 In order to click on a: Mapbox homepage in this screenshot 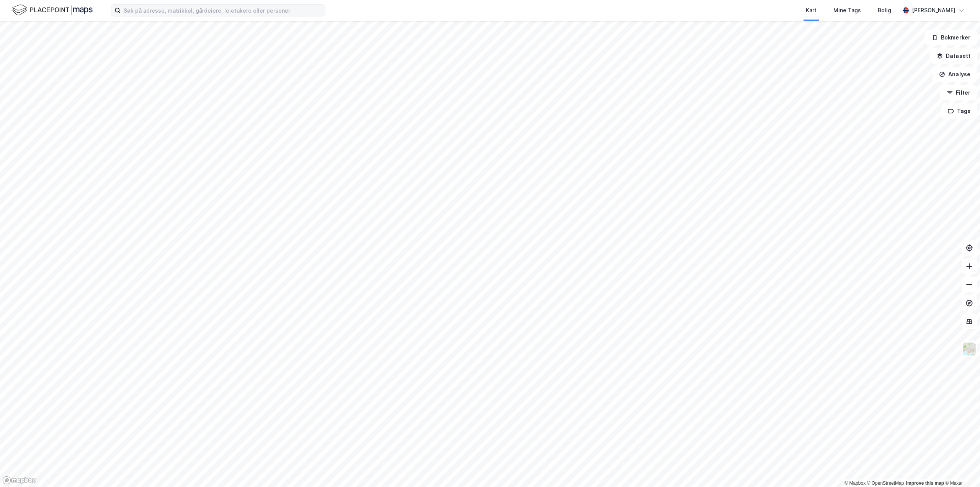, I will do `click(19, 480)`.